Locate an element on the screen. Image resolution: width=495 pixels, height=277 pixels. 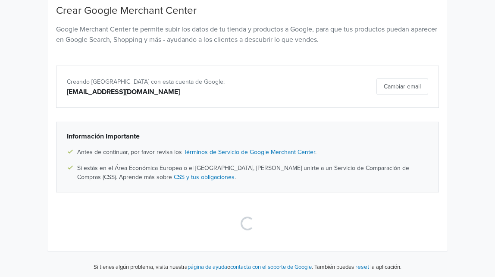
p: Si tienes algún problema, visita nuestra o . is located at coordinates (203, 267).